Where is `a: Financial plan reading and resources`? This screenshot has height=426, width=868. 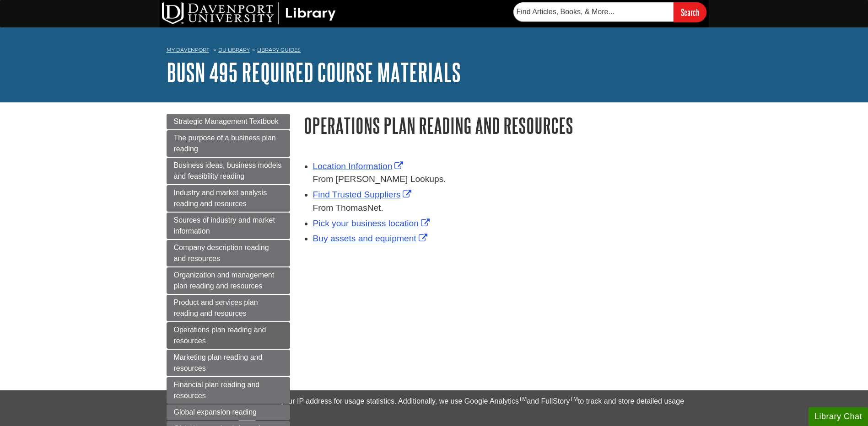 a: Financial plan reading and resources is located at coordinates (228, 390).